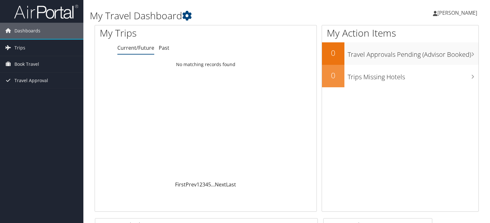 This screenshot has width=490, height=223. I want to click on td: No matching records found, so click(205, 64).